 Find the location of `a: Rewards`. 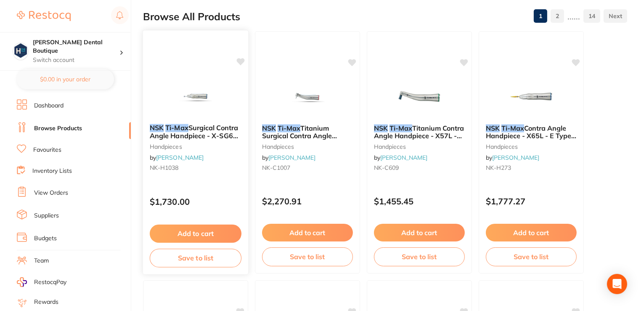

a: Rewards is located at coordinates (46, 302).